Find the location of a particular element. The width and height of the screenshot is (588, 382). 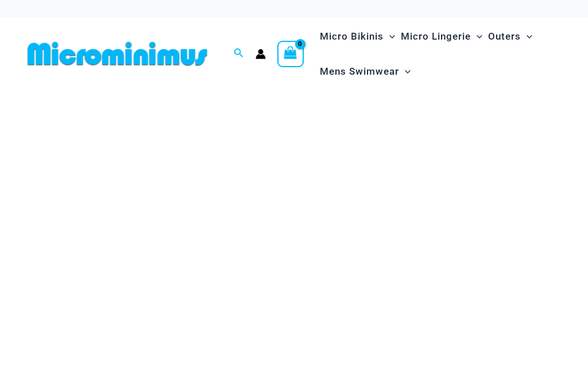

a: OutersMenu ToggleMenu Toggle is located at coordinates (509, 36).